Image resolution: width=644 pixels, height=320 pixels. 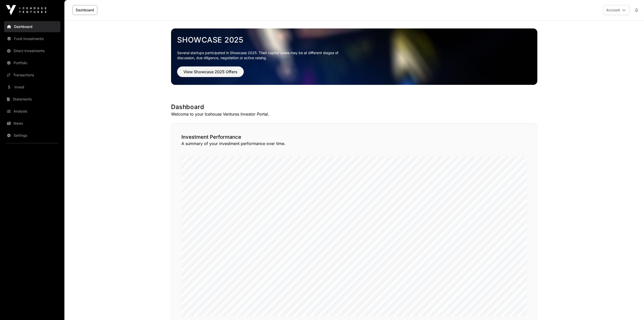 What do you see at coordinates (32, 87) in the screenshot?
I see `a: Invest` at bounding box center [32, 87].